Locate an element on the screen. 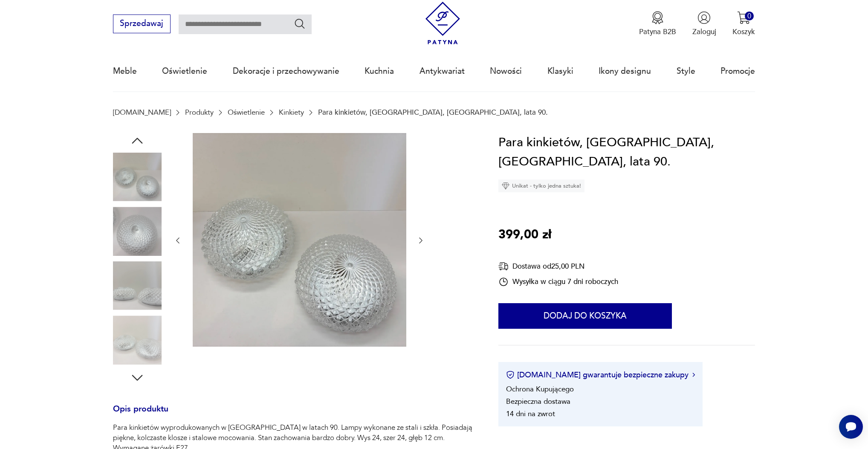  a: Klasyki is located at coordinates (560, 71).